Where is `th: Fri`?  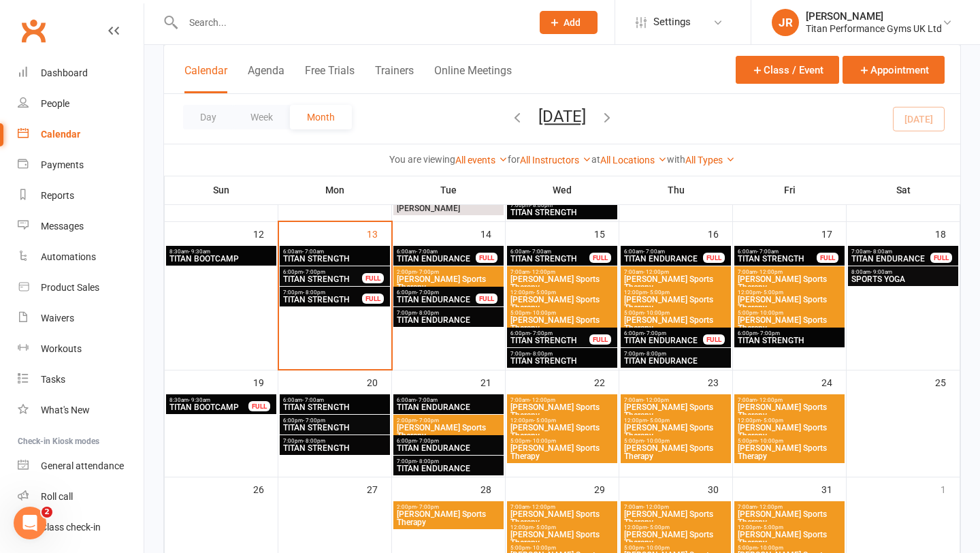 th: Fri is located at coordinates (790, 190).